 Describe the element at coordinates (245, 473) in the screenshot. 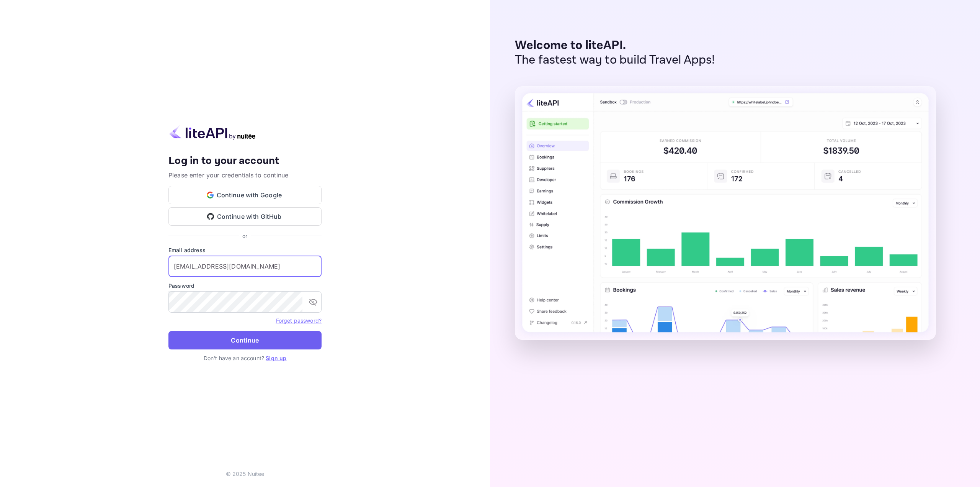

I see `p: © 2025 Nuitee` at that location.